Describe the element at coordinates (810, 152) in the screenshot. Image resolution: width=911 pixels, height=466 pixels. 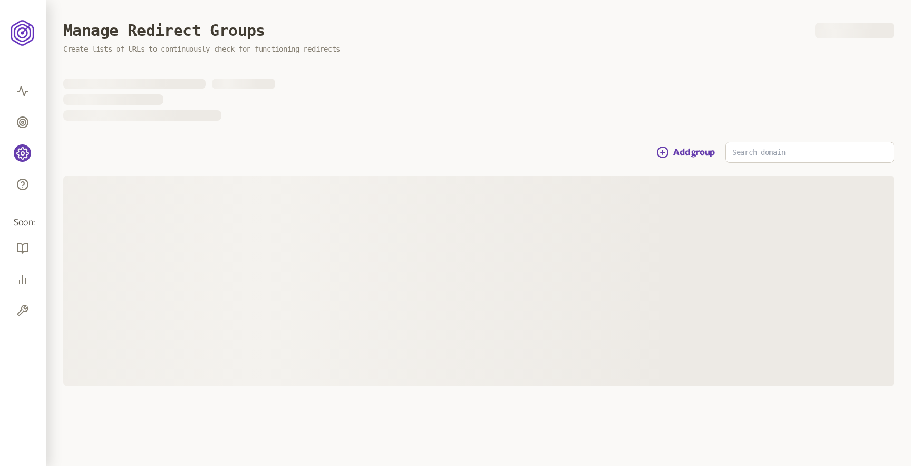
I see `input: Search domain` at that location.